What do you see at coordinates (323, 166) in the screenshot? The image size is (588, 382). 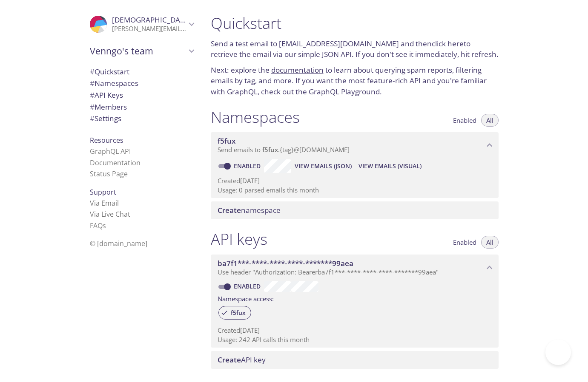 I see `button: View Emails (JSON)` at bounding box center [323, 166].